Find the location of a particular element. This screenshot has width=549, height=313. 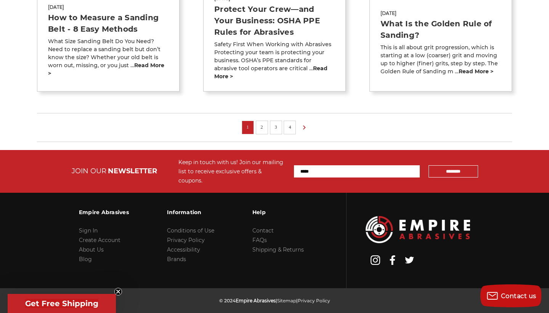

a: What Is the Golden Rule of Sanding? is located at coordinates (436, 29).